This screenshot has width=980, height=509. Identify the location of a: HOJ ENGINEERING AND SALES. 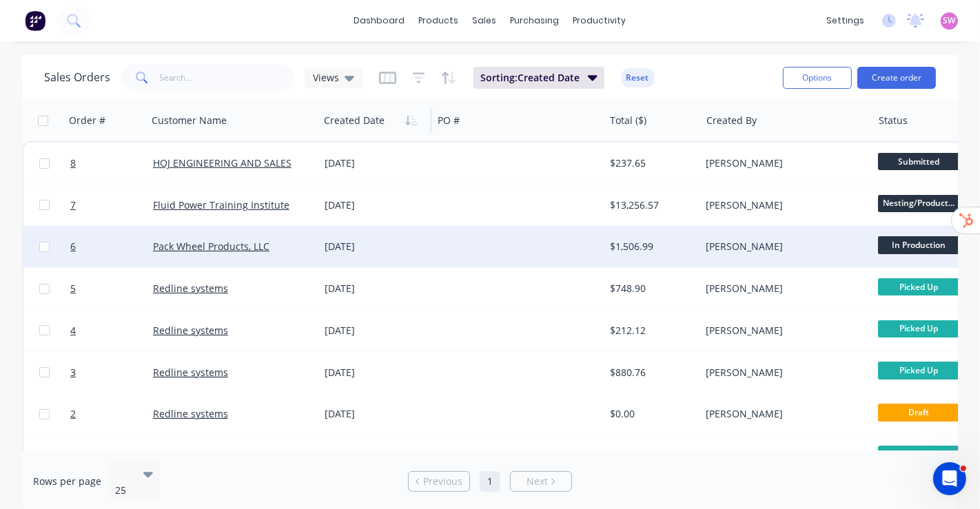
(222, 162).